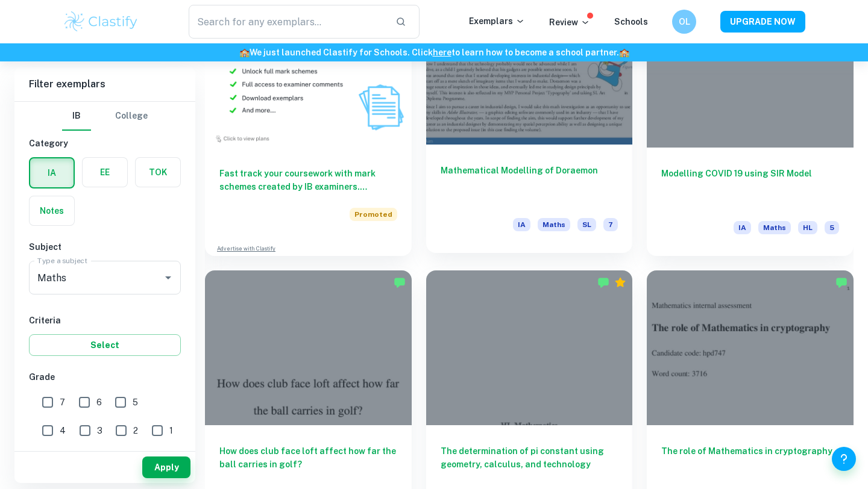 This screenshot has height=489, width=868. Describe the element at coordinates (570, 22) in the screenshot. I see `p: Review` at that location.